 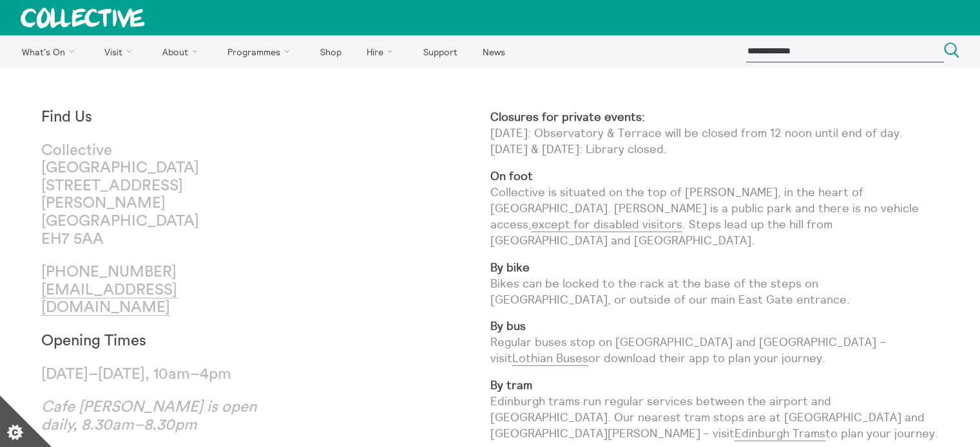 What do you see at coordinates (607, 224) in the screenshot?
I see `a: except for disabled visitors` at bounding box center [607, 224].